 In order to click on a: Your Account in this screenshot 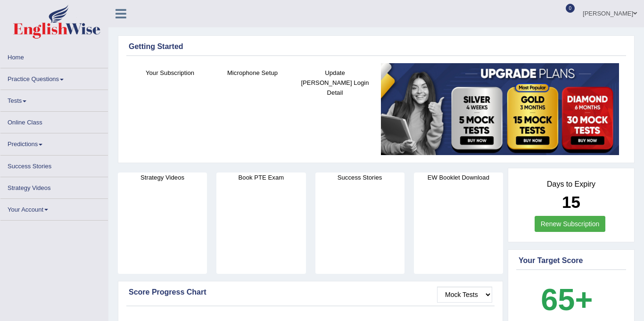, I will do `click(54, 207)`.